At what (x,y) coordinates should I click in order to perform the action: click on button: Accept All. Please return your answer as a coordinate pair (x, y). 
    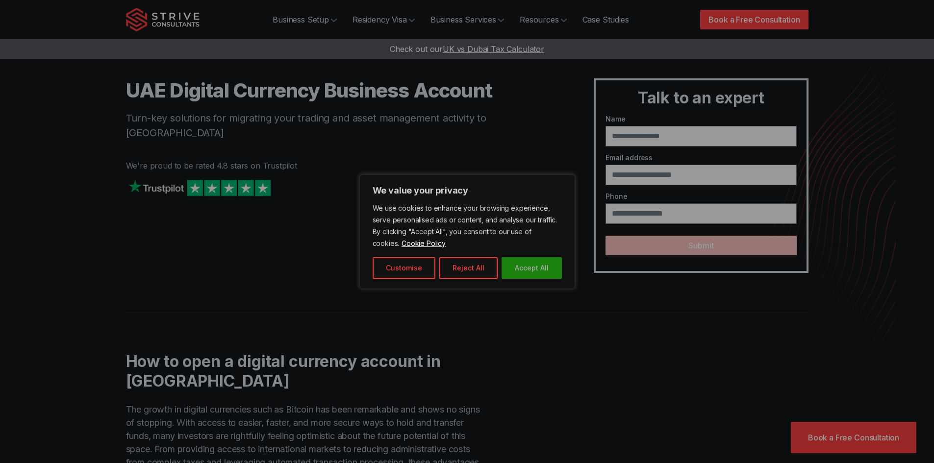
    Looking at the image, I should click on (532, 268).